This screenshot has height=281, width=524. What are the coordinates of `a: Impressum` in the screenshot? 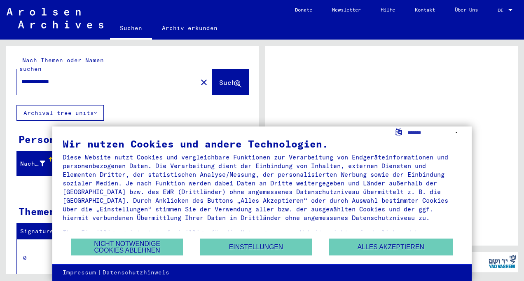 It's located at (79, 273).